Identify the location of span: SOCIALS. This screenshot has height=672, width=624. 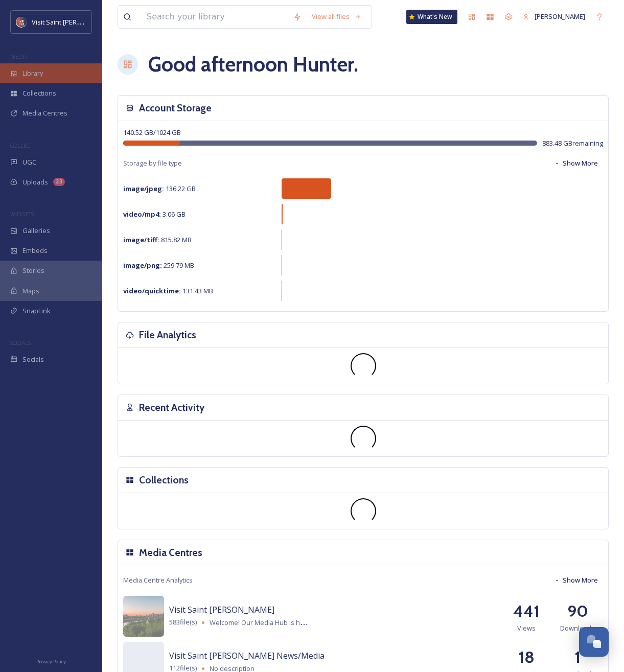
(20, 342).